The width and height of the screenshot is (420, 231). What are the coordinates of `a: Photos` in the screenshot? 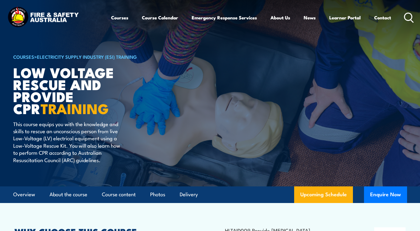 It's located at (157, 194).